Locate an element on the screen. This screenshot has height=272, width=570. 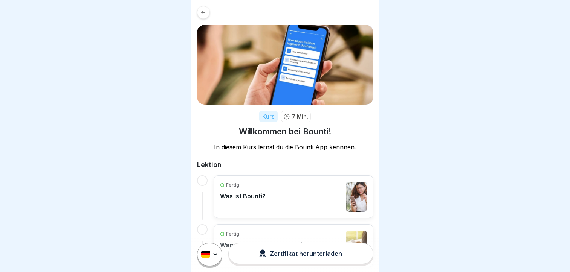
img: de.svg is located at coordinates (206, 255).